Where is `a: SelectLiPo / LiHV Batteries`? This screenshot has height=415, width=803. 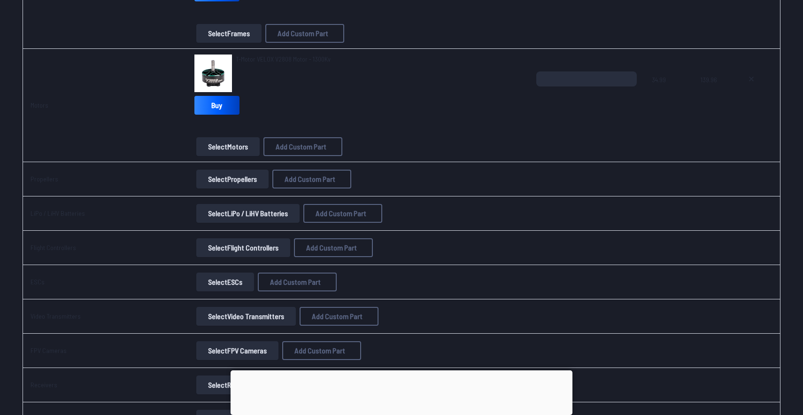 a: SelectLiPo / LiHV Batteries is located at coordinates (248, 213).